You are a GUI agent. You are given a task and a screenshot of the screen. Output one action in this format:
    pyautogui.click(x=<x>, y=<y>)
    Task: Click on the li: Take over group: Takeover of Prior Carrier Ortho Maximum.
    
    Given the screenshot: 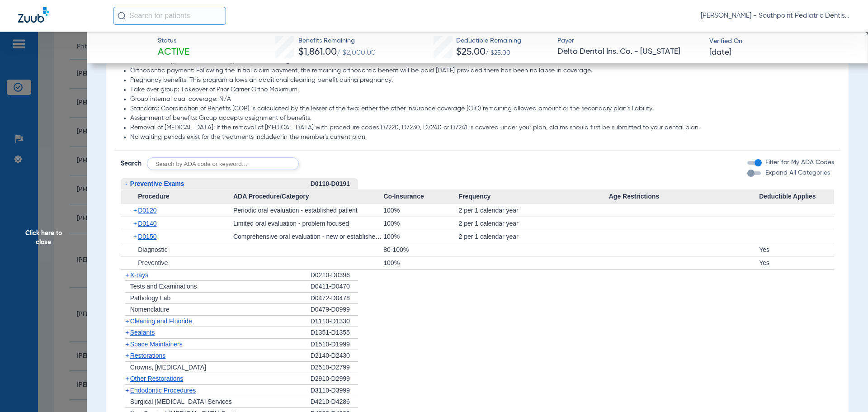 What is the action you would take?
    pyautogui.click(x=482, y=90)
    